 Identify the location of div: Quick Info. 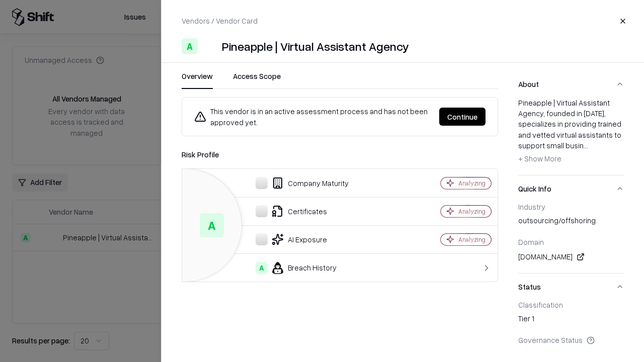
(571, 237).